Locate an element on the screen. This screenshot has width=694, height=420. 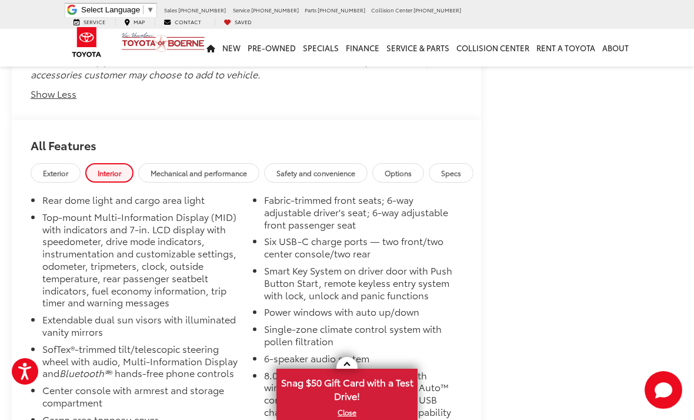
a: Home is located at coordinates (211, 48).